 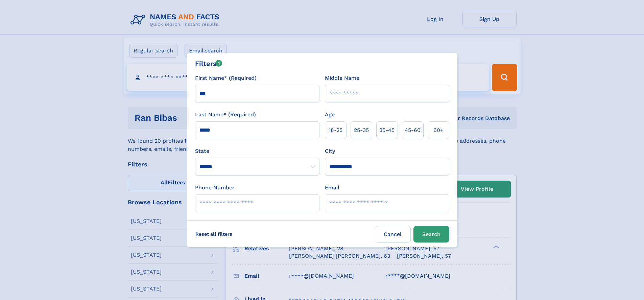 I want to click on span: 35‑45, so click(x=387, y=130).